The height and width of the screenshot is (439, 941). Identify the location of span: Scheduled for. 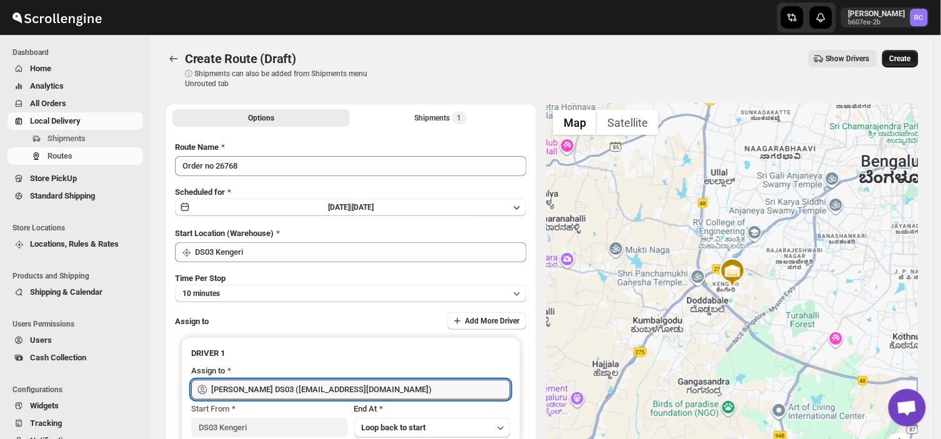
(200, 192).